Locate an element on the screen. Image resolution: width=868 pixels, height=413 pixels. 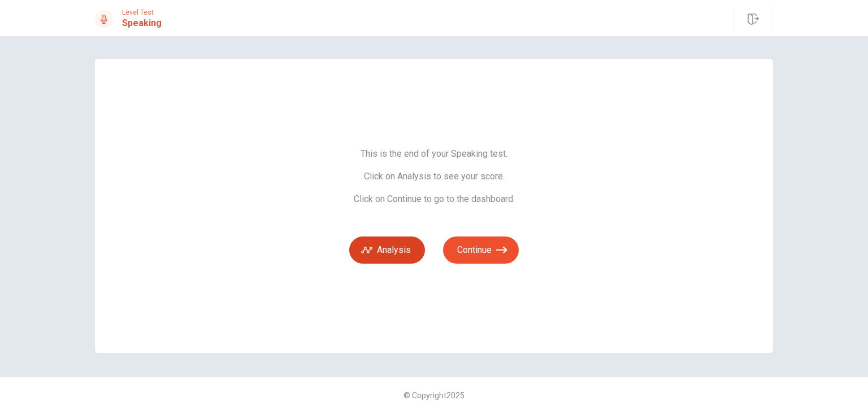
a: Continue is located at coordinates (481, 250).